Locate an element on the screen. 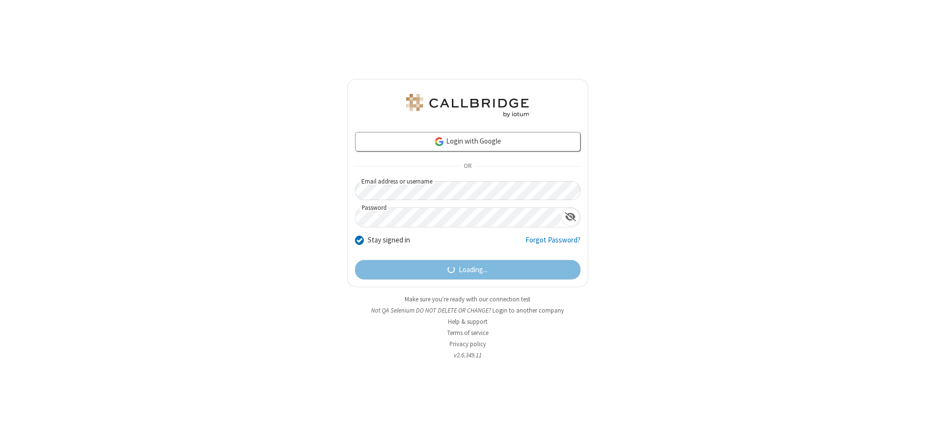  a: Make sure you're ready with our connection test is located at coordinates (468, 299).